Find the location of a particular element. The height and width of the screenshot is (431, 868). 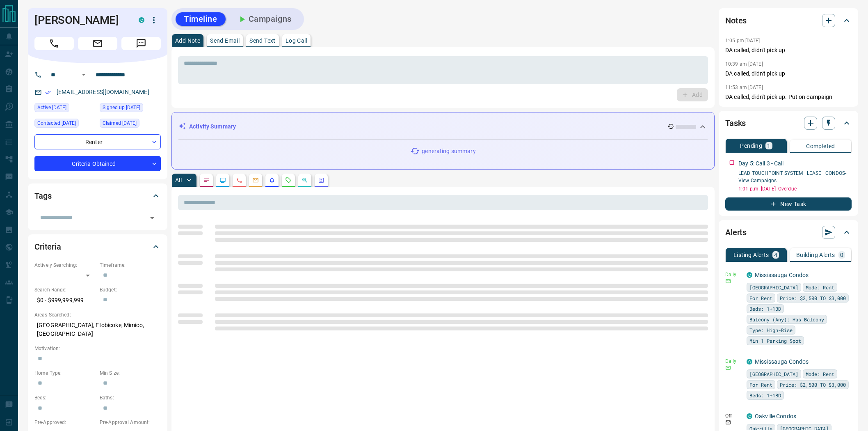

p: Search Range: is located at coordinates (65, 290).